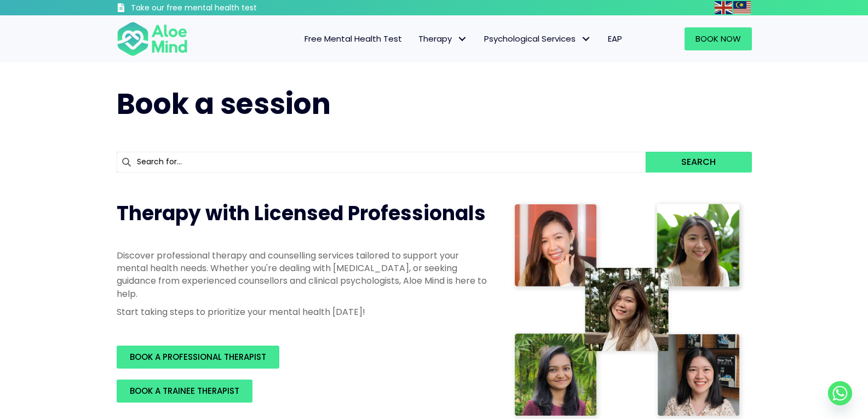 Image resolution: width=868 pixels, height=419 pixels. Describe the element at coordinates (742, 8) in the screenshot. I see `img: ms` at that location.